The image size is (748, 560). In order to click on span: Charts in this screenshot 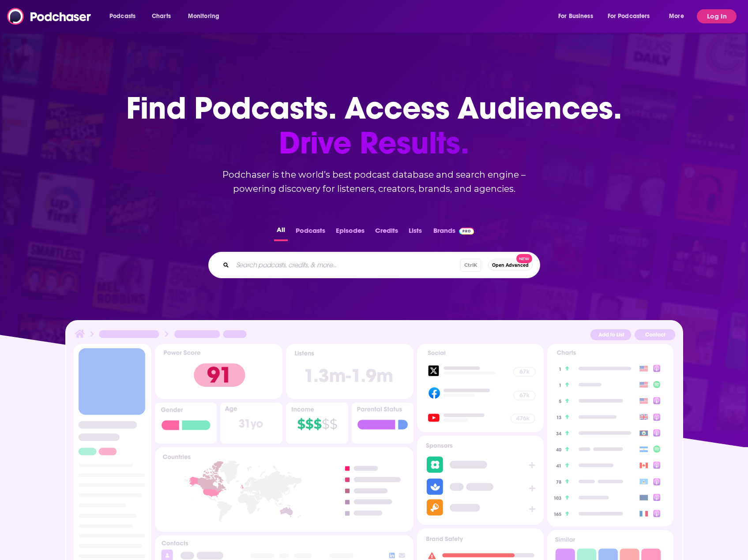, I will do `click(161, 16)`.